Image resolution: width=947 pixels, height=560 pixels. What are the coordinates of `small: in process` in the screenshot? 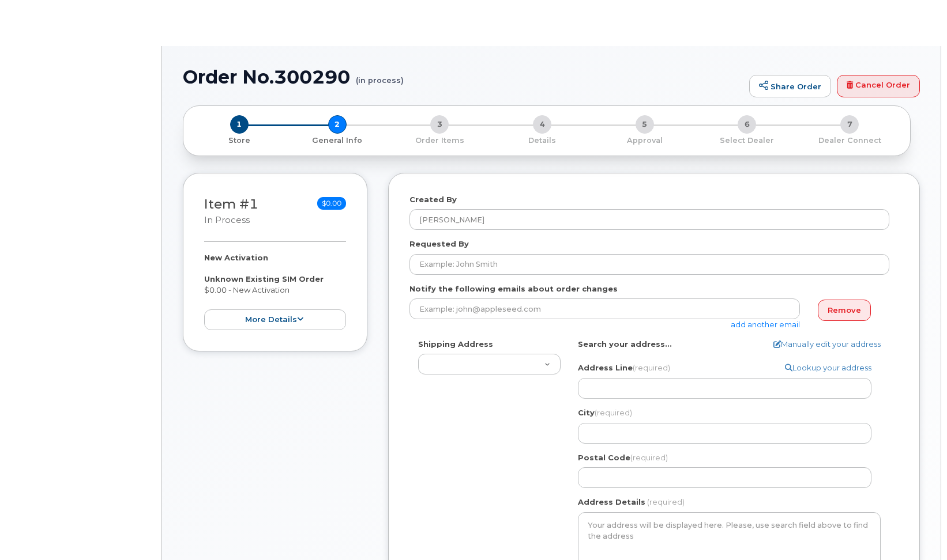 It's located at (227, 220).